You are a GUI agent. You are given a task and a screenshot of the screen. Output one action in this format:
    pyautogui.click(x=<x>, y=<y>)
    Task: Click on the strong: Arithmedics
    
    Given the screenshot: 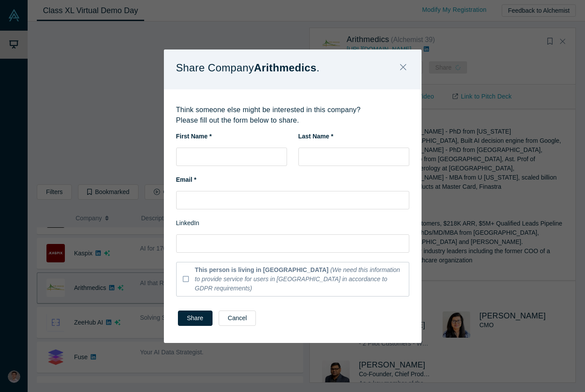 What is the action you would take?
    pyautogui.click(x=286, y=67)
    